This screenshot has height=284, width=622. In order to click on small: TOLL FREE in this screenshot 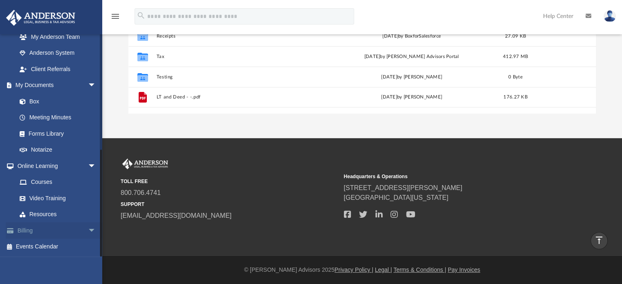, I will do `click(229, 181)`.